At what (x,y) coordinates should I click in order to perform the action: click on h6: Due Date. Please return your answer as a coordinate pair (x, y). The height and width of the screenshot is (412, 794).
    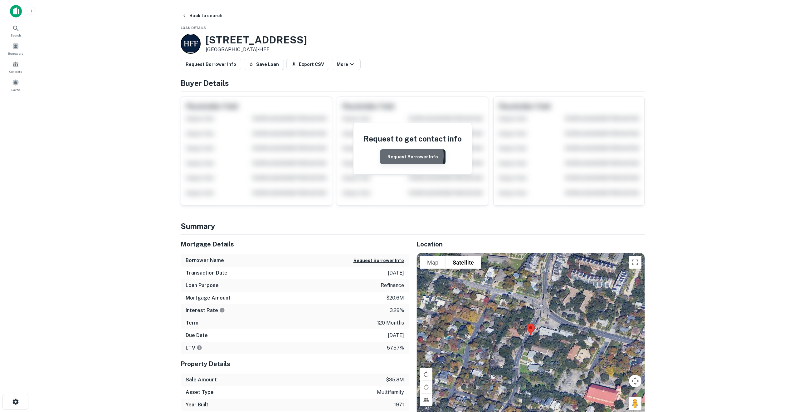
    Looking at the image, I should click on (197, 335).